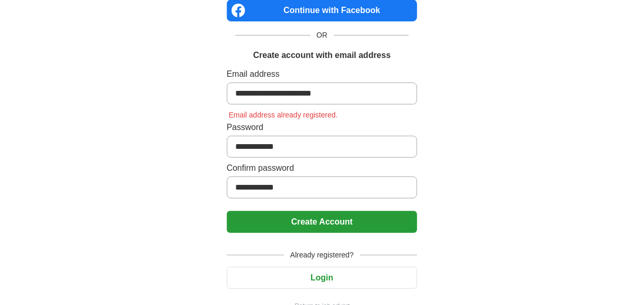 Image resolution: width=644 pixels, height=305 pixels. Describe the element at coordinates (322, 35) in the screenshot. I see `span: OR` at that location.